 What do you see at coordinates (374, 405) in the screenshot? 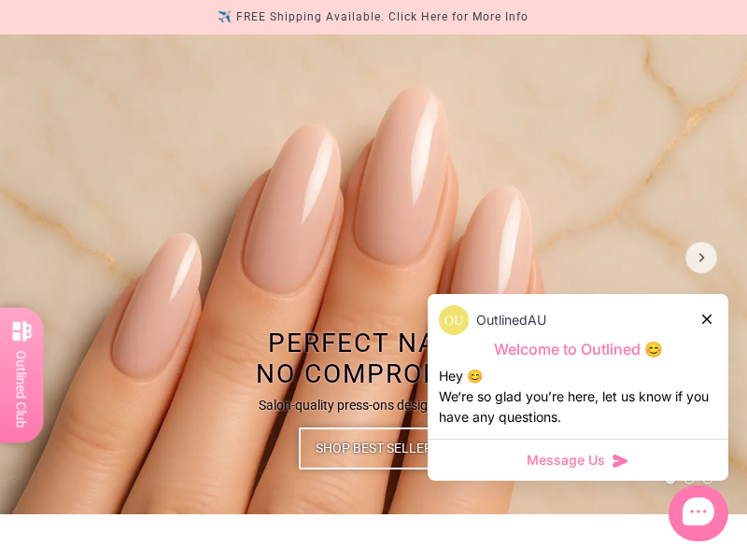
I see `p: Salon-quality press-ons designed to last` at bounding box center [374, 405].